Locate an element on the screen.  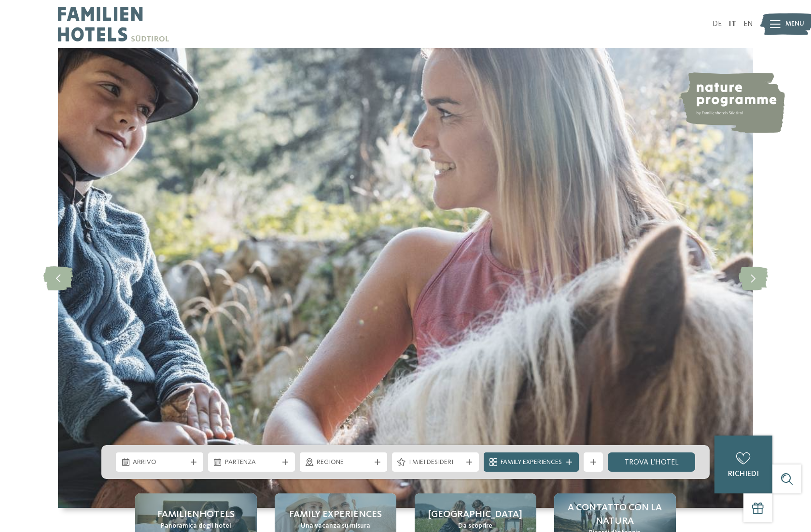
img: nature programme by Familienhotels Südtirol is located at coordinates (732, 103).